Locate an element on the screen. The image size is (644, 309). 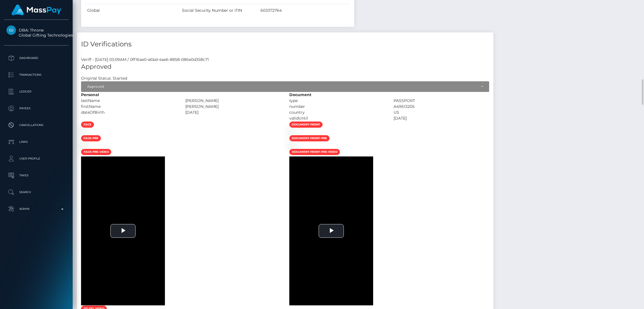
p: Payees is located at coordinates (36, 108).